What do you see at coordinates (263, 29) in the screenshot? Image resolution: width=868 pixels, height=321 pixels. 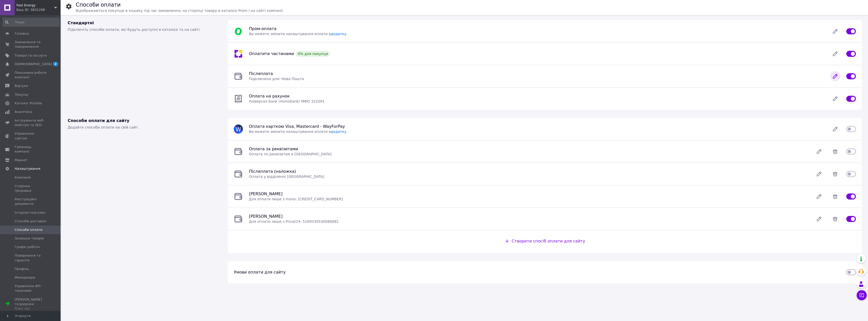 I see `span: Пром-оплата` at bounding box center [263, 29].